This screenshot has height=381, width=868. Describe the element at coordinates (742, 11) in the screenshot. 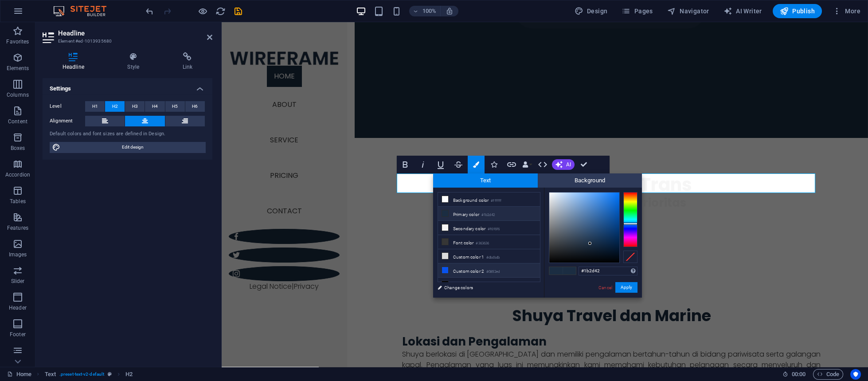

I see `span: AI Writer` at that location.